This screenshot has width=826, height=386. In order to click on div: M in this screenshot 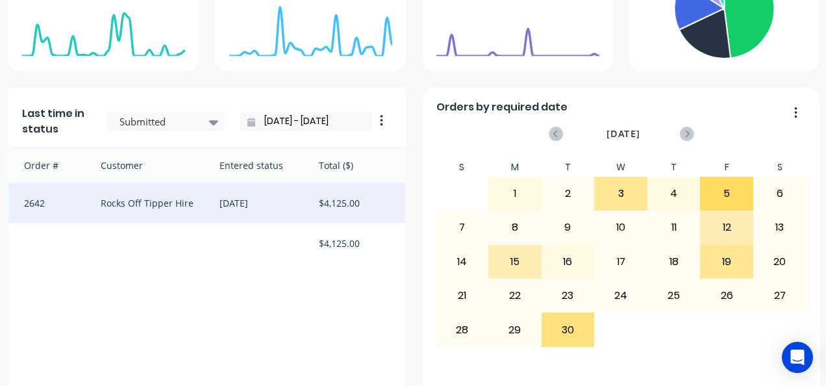, I will do `click(515, 167)`.